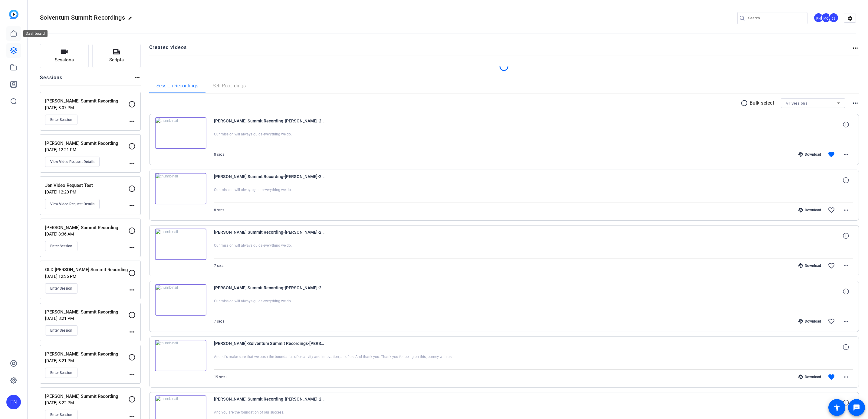 The width and height of the screenshot is (868, 419). Describe the element at coordinates (834, 18) in the screenshot. I see `ngx-avatar: Jen Stack` at that location.